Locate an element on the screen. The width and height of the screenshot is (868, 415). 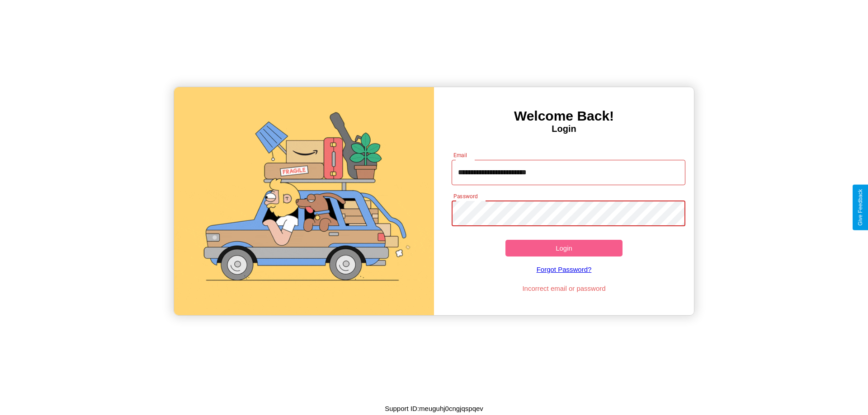
div: Give Feedback is located at coordinates (860, 208).